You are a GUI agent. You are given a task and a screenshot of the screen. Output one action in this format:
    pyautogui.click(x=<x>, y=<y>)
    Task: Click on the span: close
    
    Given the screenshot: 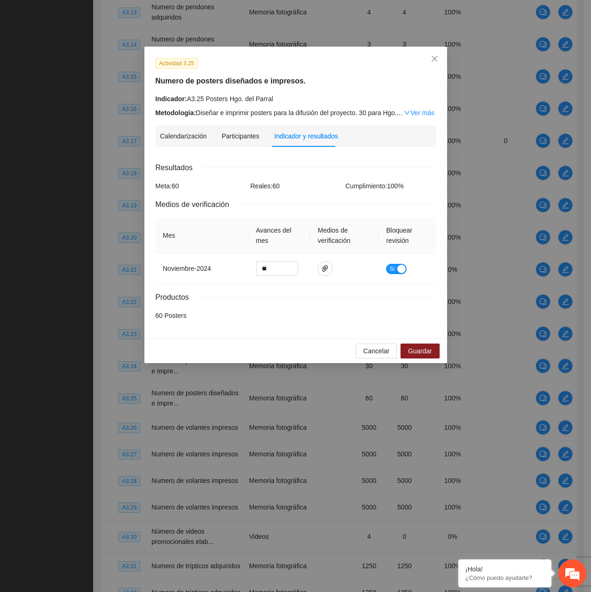 What is the action you would take?
    pyautogui.click(x=435, y=59)
    